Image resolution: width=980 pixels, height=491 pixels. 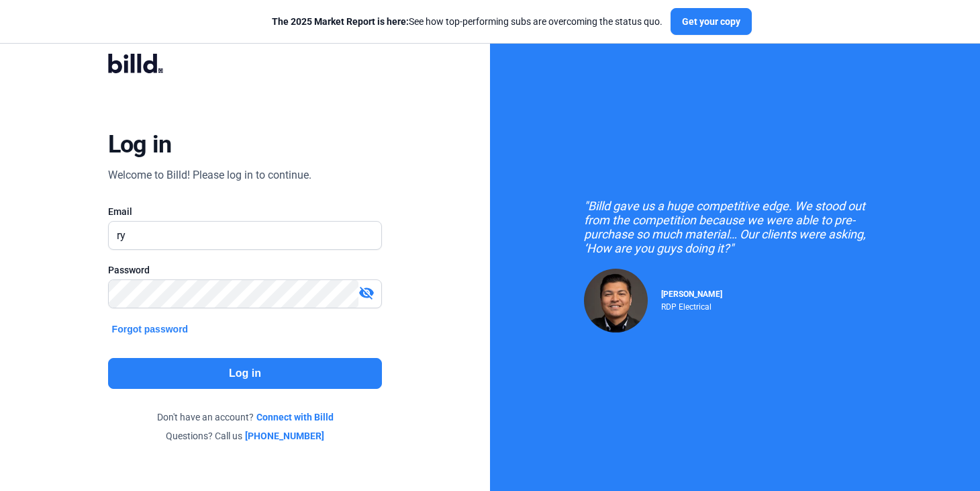 I want to click on div: "Billd gave us a huge competitive edge. We stood out from the competition because we were able to..., so click(x=735, y=227).